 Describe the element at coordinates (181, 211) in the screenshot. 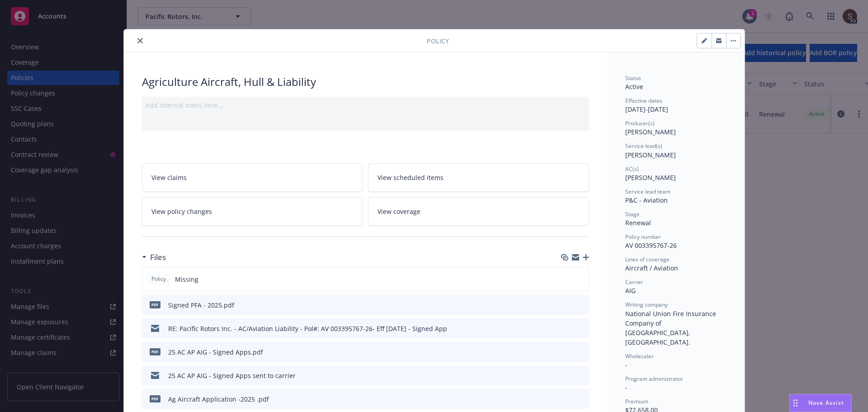

I see `span: View policy changes` at that location.